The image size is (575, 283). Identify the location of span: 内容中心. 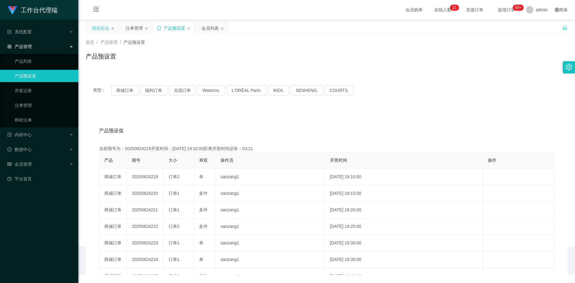
(20, 135).